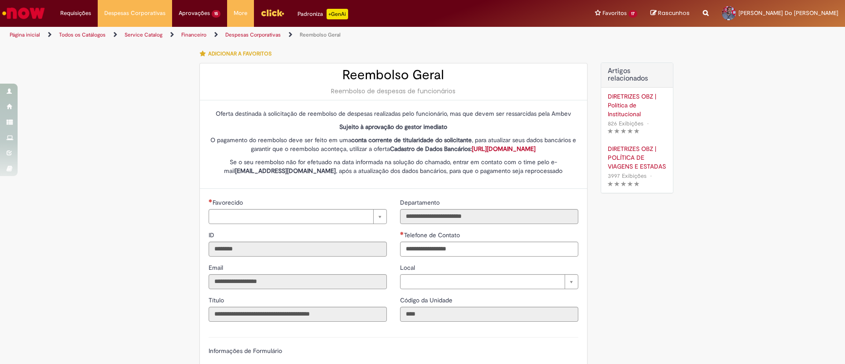 This screenshot has height=364, width=845. Describe the element at coordinates (337, 14) in the screenshot. I see `p: +GenAi` at that location.